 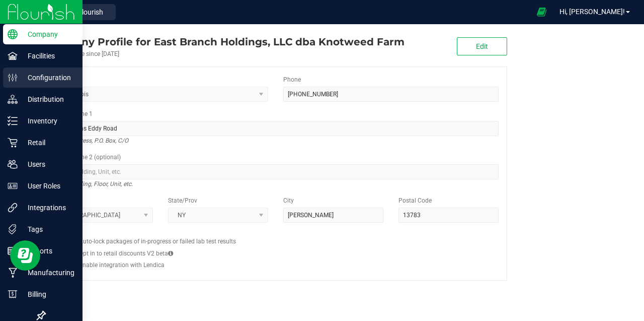 What do you see at coordinates (90, 141) in the screenshot?
I see `i: Street address, P.O. Box, C/O` at bounding box center [90, 141].